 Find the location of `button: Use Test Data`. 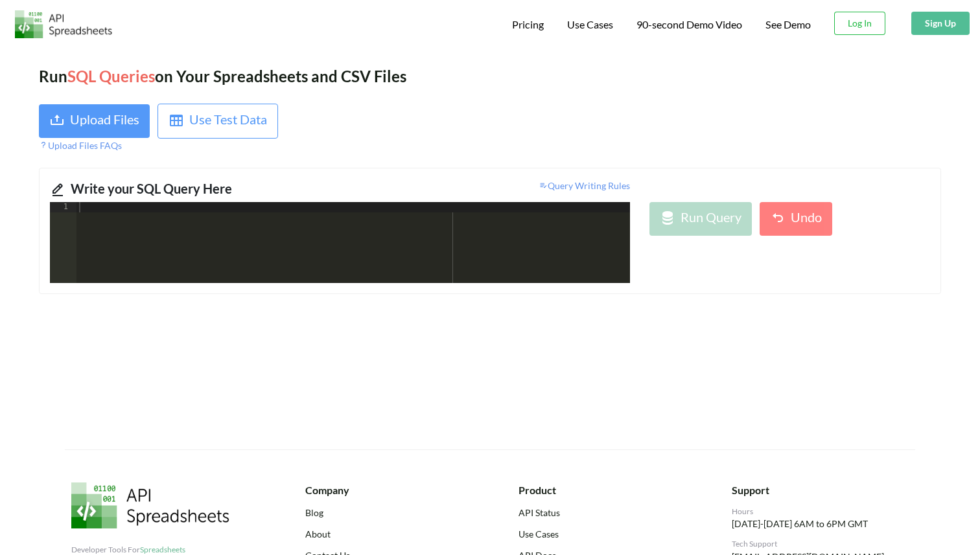

button: Use Test Data is located at coordinates (218, 121).